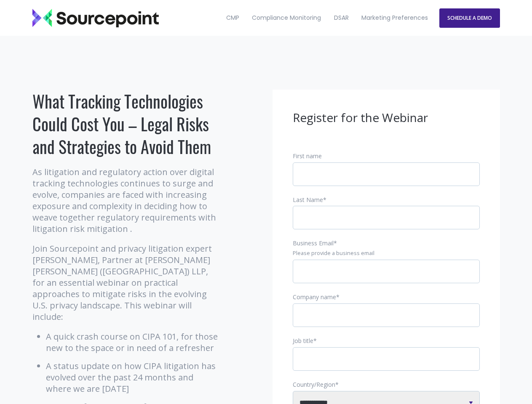 The width and height of the screenshot is (532, 404). Describe the element at coordinates (126, 124) in the screenshot. I see `h1: What Tracking Technologies Could Cost You – Legal Risks and Strategies to Avoid Them` at that location.